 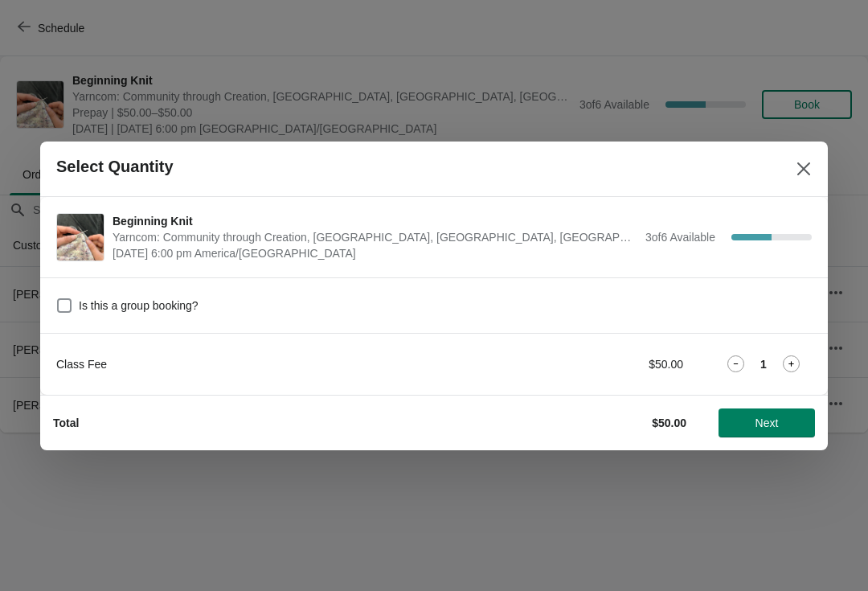 I want to click on div: $50.00, so click(x=609, y=365).